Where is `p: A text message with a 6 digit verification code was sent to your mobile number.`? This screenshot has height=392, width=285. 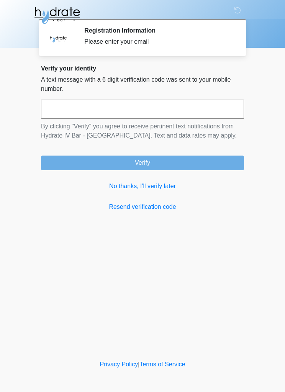
p: A text message with a 6 digit verification code was sent to your mobile number. is located at coordinates (143, 84).